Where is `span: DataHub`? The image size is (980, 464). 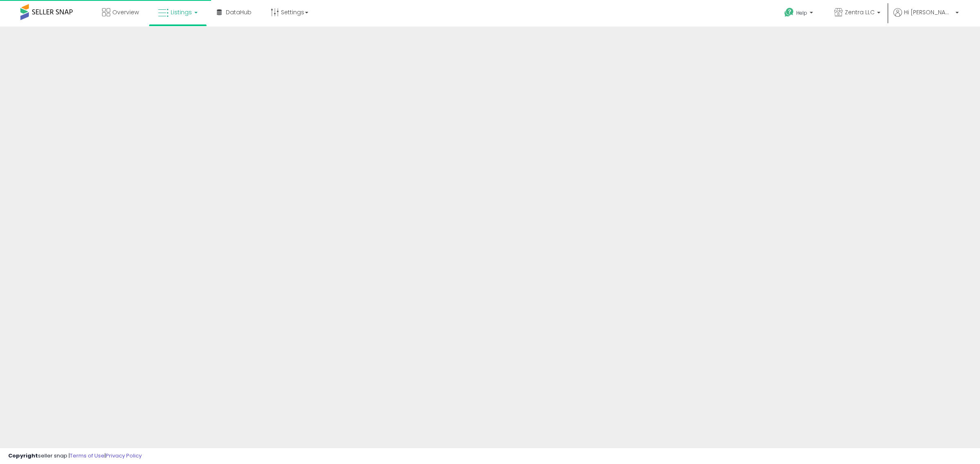
span: DataHub is located at coordinates (239, 13).